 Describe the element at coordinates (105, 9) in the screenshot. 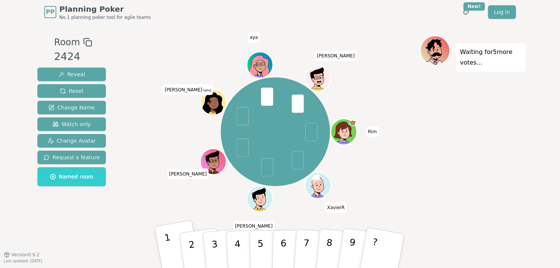

I see `span: Planning Poker` at that location.